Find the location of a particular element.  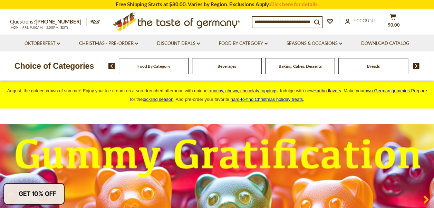

a: Oktoberfest is located at coordinates (42, 44).